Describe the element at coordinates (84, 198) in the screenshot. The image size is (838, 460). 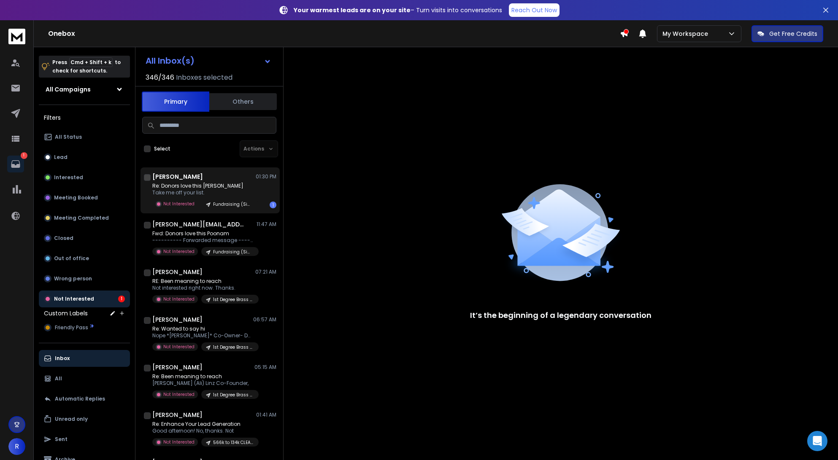
I see `button: Meeting Booked` at that location.